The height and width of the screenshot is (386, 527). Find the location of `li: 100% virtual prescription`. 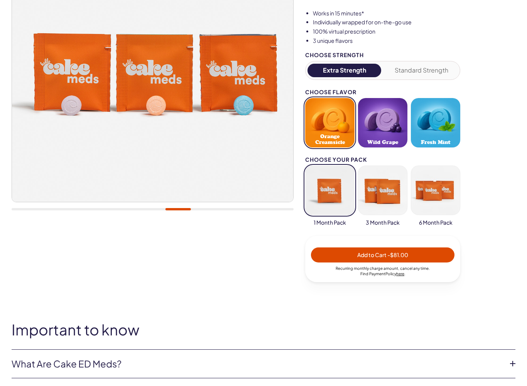

li: 100% virtual prescription is located at coordinates (414, 32).